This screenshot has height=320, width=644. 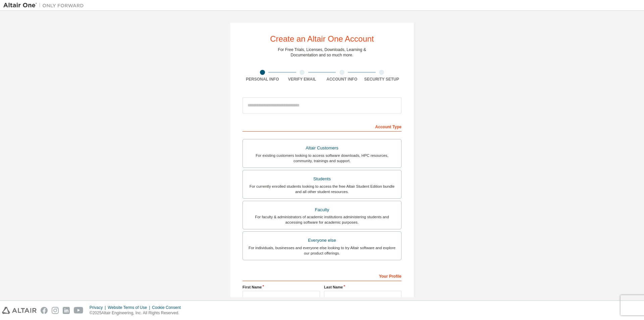 What do you see at coordinates (322, 210) in the screenshot?
I see `div: Faculty` at bounding box center [322, 210].